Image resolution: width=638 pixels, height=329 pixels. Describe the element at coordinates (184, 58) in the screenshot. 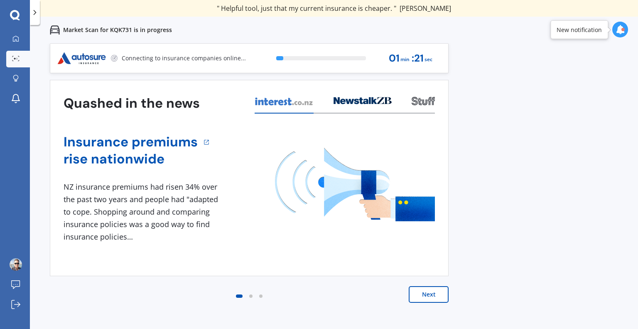

I see `p: Connecting to insurance companies online...` at that location.